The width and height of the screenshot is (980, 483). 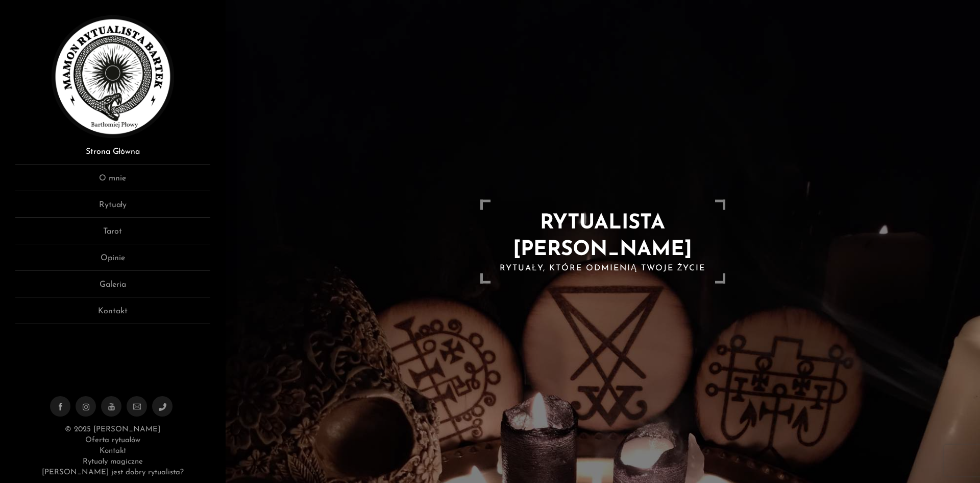 What do you see at coordinates (113, 155) in the screenshot?
I see `a: Strona Główna` at bounding box center [113, 155].